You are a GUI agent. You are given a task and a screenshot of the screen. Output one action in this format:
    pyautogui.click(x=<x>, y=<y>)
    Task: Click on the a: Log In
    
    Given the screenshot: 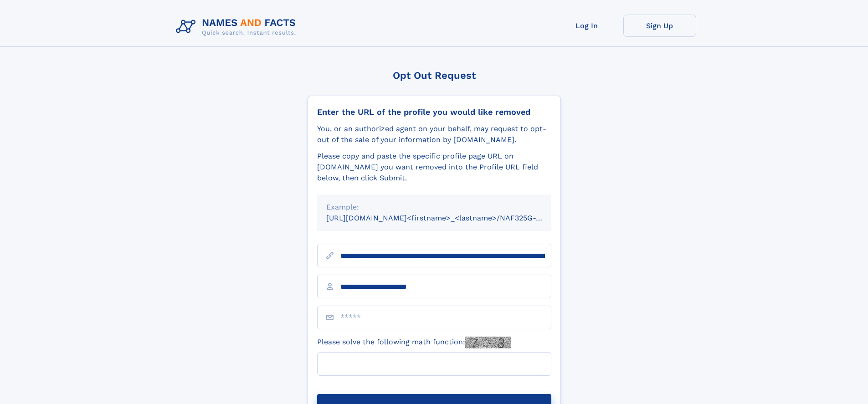 What is the action you would take?
    pyautogui.click(x=587, y=25)
    